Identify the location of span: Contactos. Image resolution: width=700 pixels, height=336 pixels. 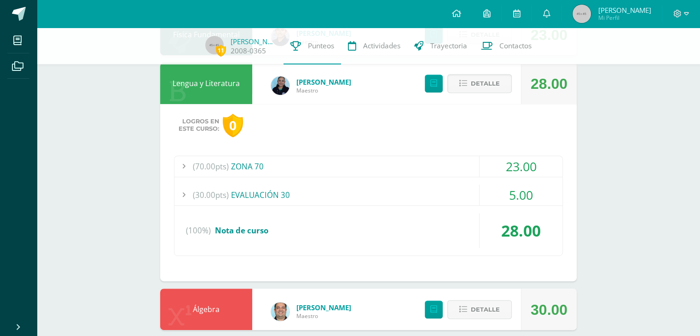
(516, 46).